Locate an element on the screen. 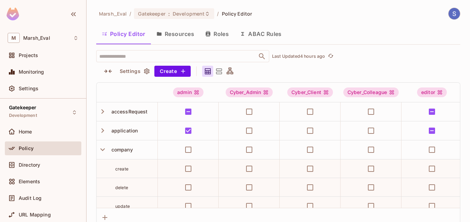 The image size is (470, 222). button: Settings is located at coordinates (134, 71).